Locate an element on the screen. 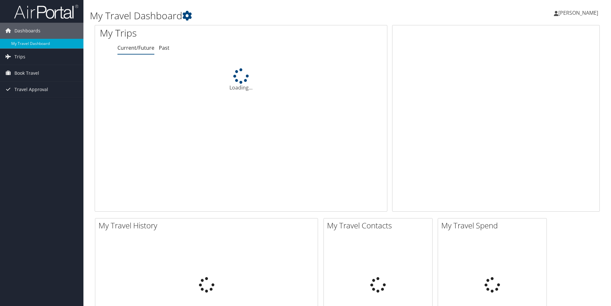 The width and height of the screenshot is (611, 306). span: Trips is located at coordinates (20, 57).